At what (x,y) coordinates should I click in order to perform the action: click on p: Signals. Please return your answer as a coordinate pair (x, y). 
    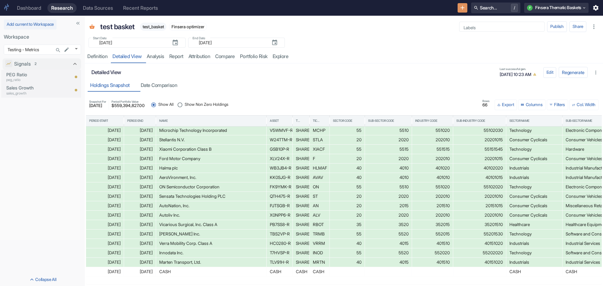
    Looking at the image, I should click on (22, 64).